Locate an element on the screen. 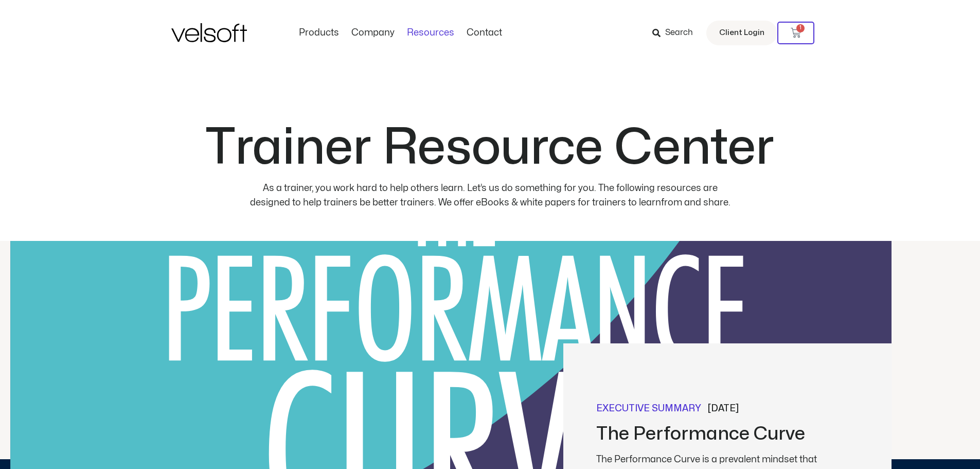  a: CompanyMenu Toggle is located at coordinates (373, 33).